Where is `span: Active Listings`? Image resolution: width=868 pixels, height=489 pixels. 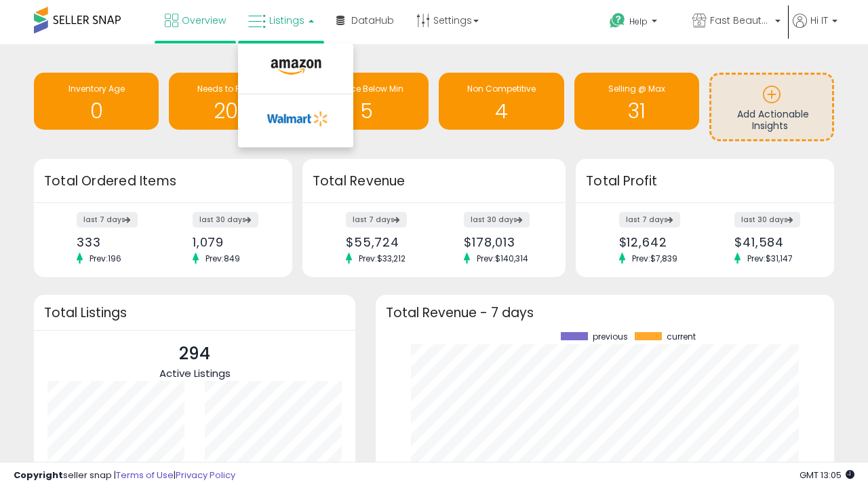 span: Active Listings is located at coordinates (195, 373).